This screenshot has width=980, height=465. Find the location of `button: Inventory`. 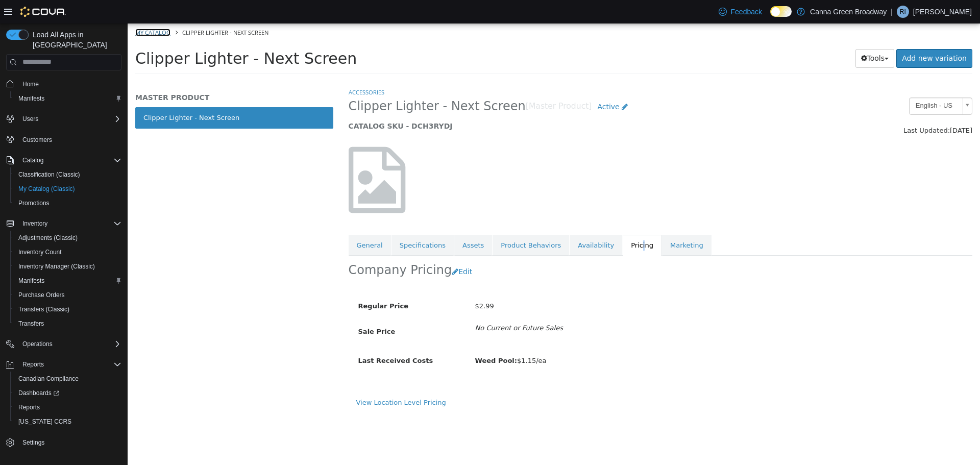

button: Inventory is located at coordinates (35, 223).